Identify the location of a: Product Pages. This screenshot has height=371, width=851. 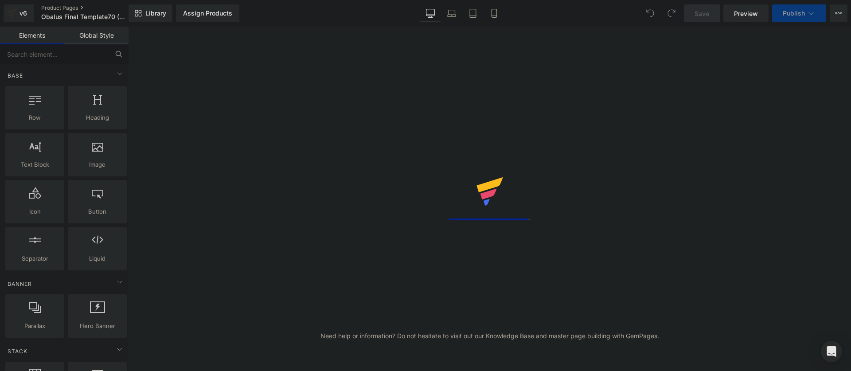
(92, 8).